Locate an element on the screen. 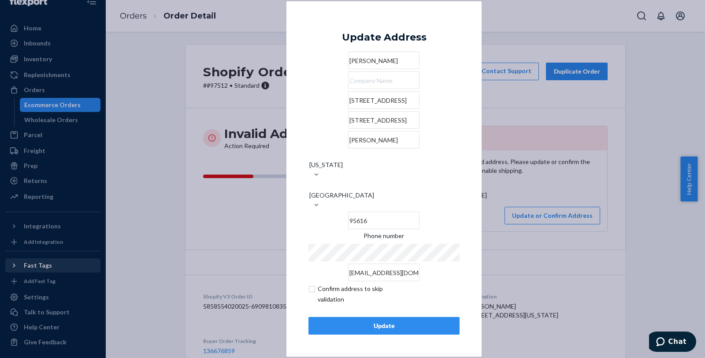 This screenshot has height=358, width=705. input: Email (Only Required for International) is located at coordinates (384, 272).